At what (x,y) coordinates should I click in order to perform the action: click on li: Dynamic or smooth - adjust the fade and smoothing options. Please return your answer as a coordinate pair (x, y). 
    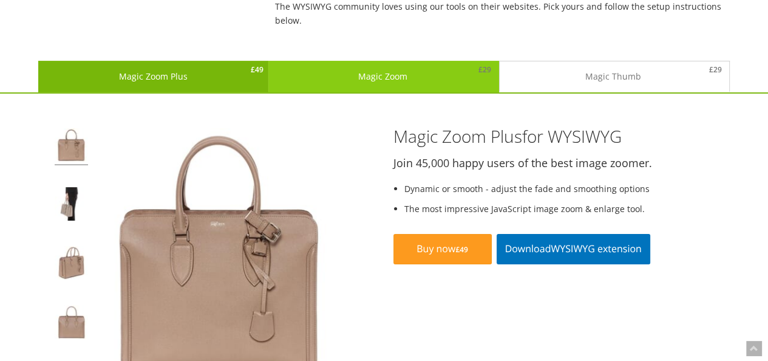
    Looking at the image, I should click on (563, 188).